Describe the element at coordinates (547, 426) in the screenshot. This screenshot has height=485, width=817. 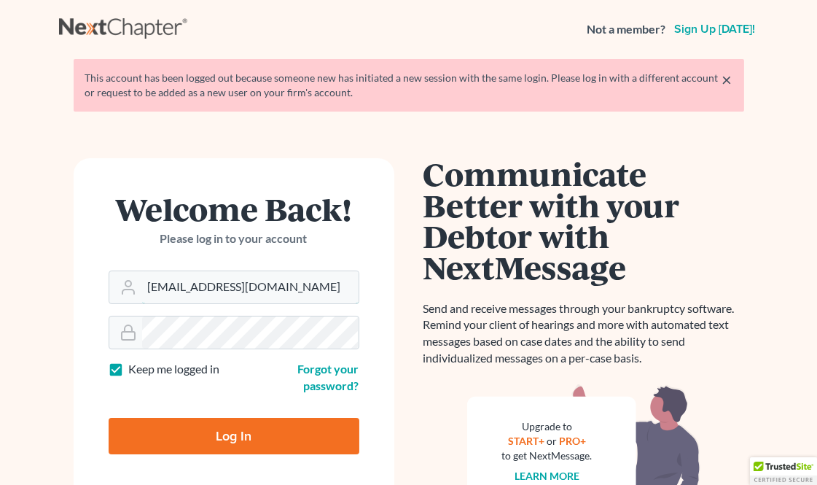
I see `div: Upgrade to` at that location.